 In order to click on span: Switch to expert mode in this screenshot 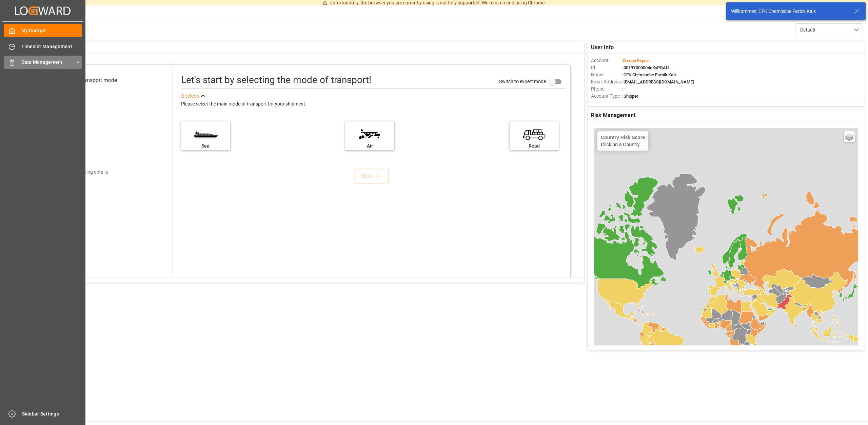, I will do `click(523, 81)`.